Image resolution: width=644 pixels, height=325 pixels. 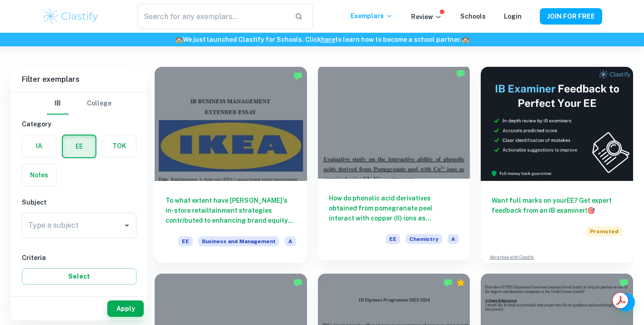 I want to click on span: Promoted, so click(x=605, y=232).